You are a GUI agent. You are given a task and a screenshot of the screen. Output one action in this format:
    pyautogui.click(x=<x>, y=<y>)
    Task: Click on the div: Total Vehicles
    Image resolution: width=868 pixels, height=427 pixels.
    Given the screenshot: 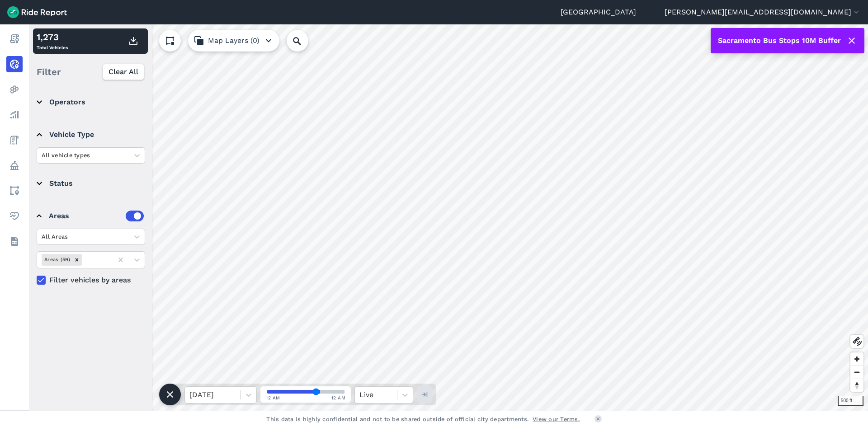 What is the action you would take?
    pyautogui.click(x=52, y=41)
    